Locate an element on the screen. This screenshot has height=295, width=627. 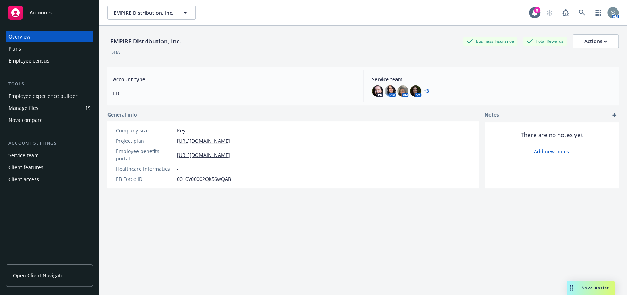
button: Nova Assist is located at coordinates (591, 287).